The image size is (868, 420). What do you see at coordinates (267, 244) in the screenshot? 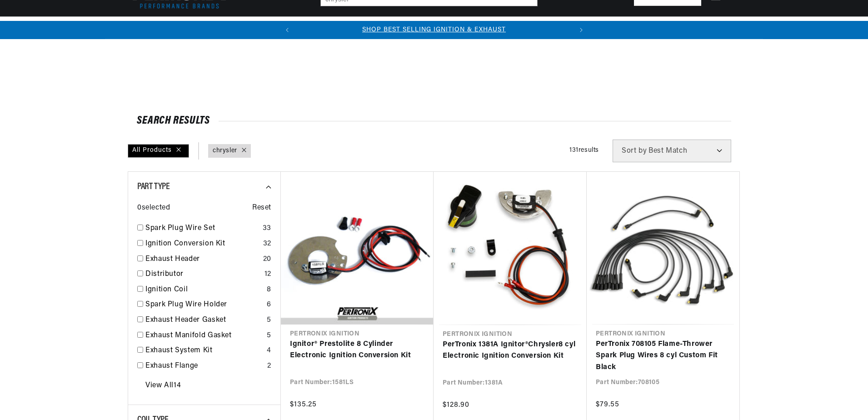
I see `div: 32` at bounding box center [267, 244].